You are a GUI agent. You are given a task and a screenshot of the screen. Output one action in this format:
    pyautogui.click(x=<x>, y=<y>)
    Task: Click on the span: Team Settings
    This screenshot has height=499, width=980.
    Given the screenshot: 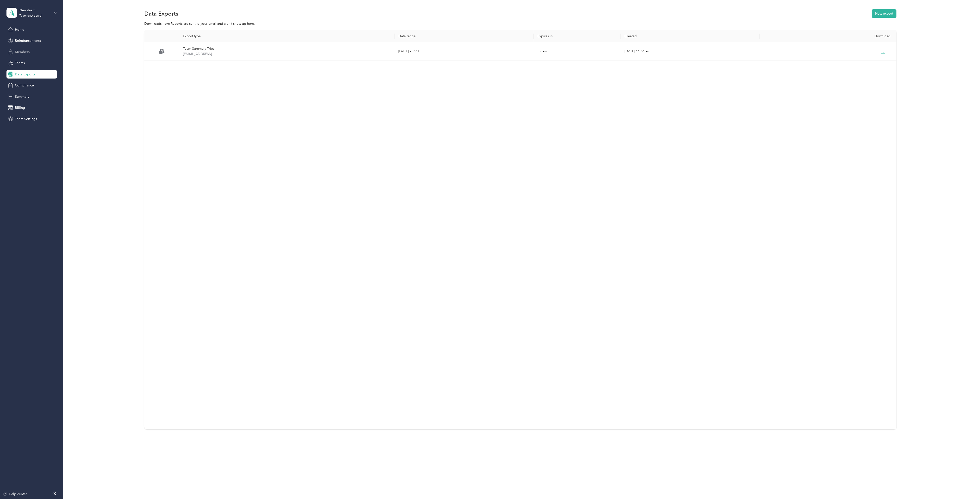 What is the action you would take?
    pyautogui.click(x=26, y=119)
    